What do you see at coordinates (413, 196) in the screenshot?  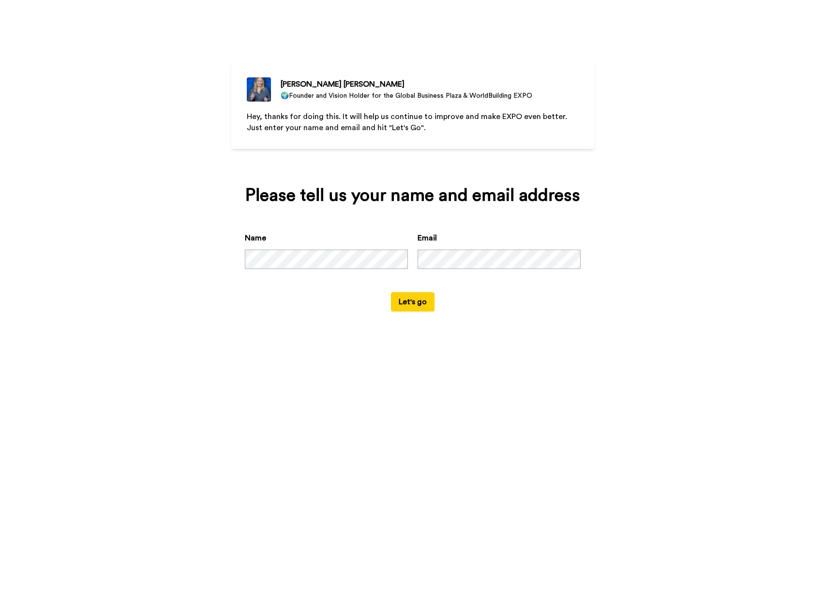 I see `div: Please tell us your name and email address` at bounding box center [413, 196].